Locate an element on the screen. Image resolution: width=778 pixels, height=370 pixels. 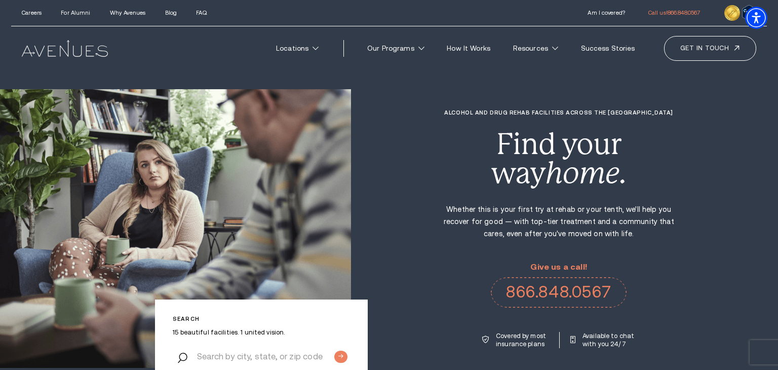
div: Find your way is located at coordinates (558, 158).